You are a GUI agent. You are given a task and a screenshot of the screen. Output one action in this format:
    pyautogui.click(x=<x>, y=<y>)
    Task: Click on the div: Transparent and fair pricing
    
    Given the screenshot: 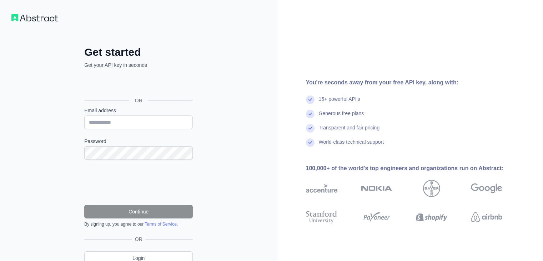 What is the action you would take?
    pyautogui.click(x=349, y=131)
    